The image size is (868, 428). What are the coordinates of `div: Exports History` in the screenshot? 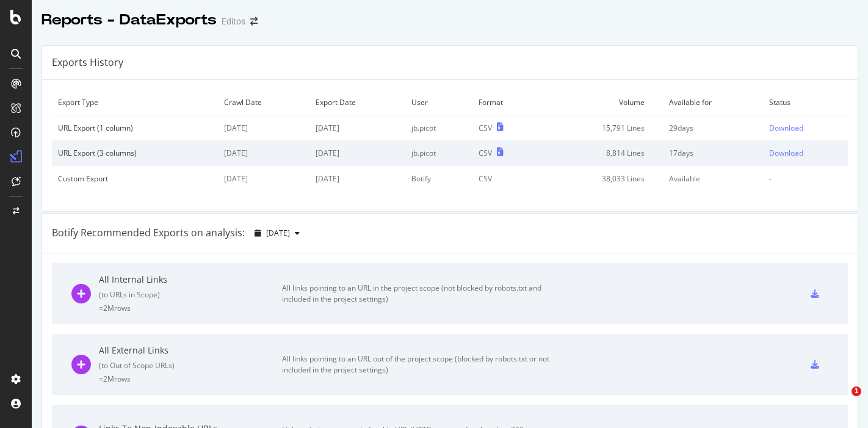 It's located at (88, 62).